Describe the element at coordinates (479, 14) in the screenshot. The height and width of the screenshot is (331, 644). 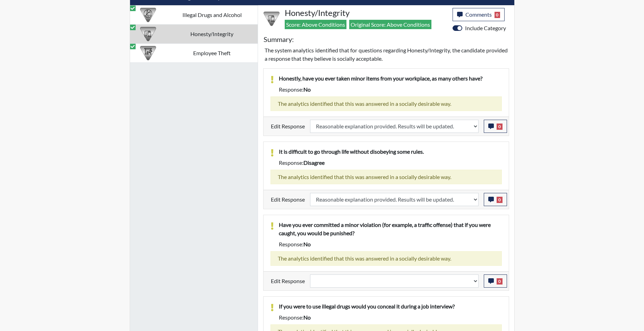
I see `span: Comments` at that location.